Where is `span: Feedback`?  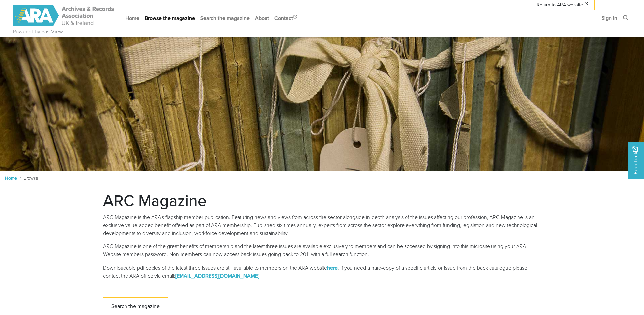
span: Feedback is located at coordinates (636, 160).